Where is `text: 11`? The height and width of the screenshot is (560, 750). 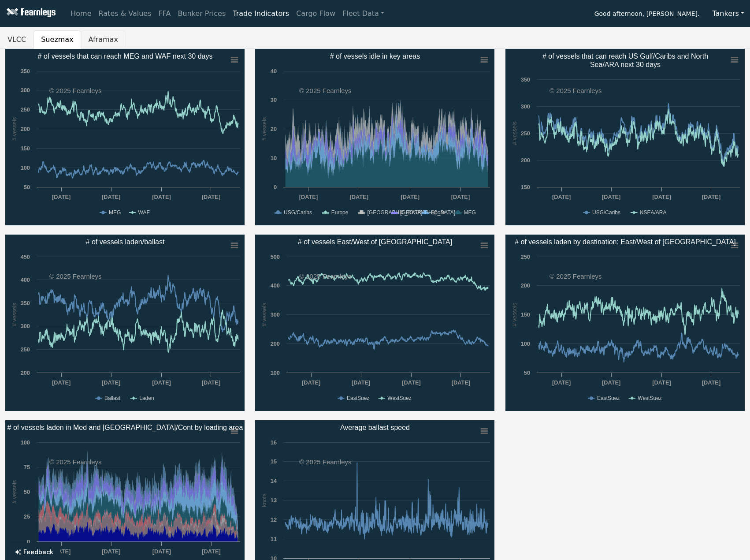 text: 11 is located at coordinates (274, 539).